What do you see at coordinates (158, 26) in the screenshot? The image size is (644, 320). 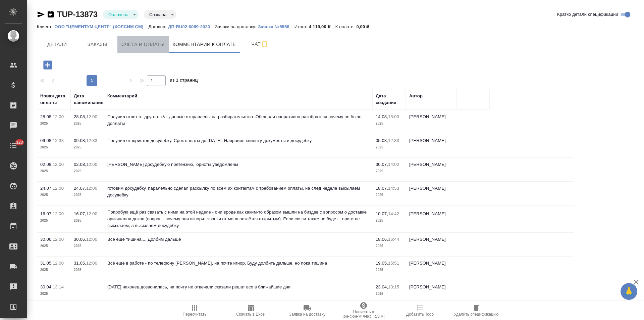 I see `p: Договор:` at bounding box center [158, 26].